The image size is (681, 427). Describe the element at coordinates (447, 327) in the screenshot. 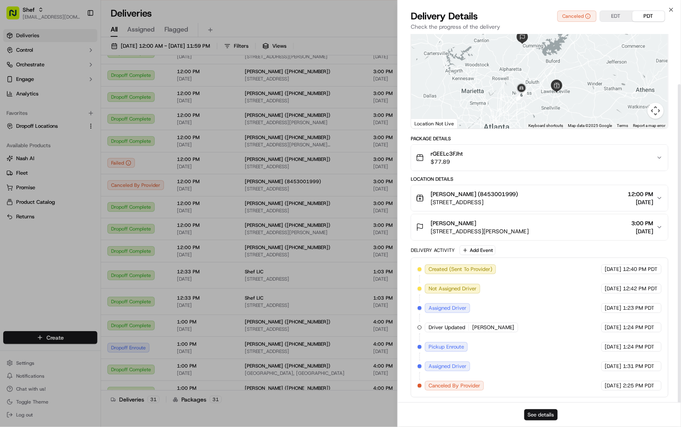

I see `span: Driver Updated` at that location.